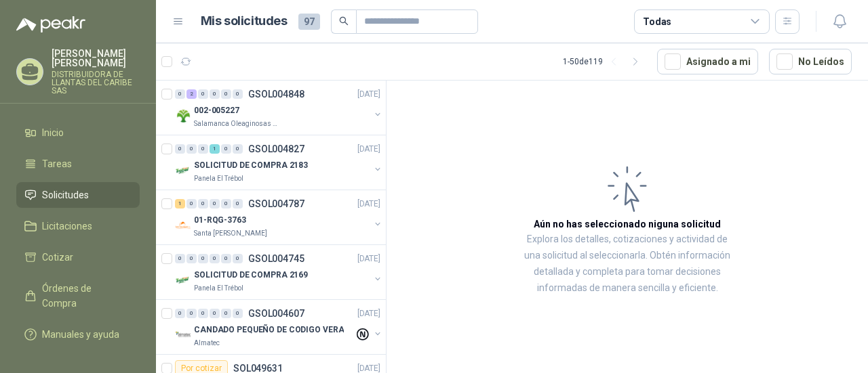  I want to click on p: SOL049631, so click(258, 369).